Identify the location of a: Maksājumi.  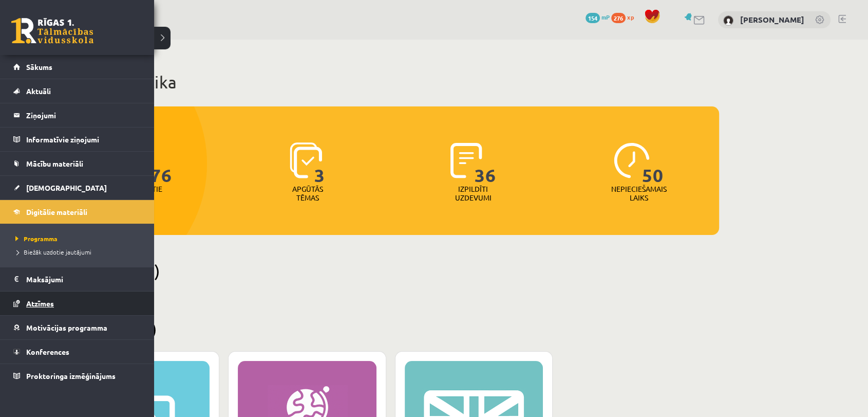
(77, 279).